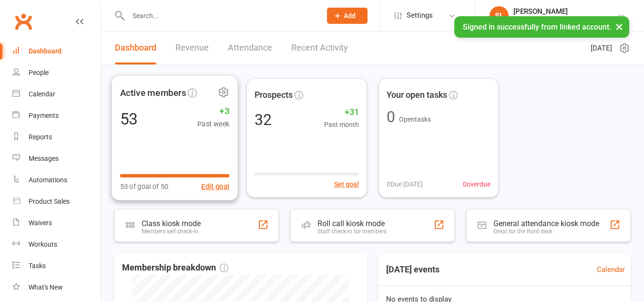 Image resolution: width=644 pixels, height=302 pixels. What do you see at coordinates (342, 125) in the screenshot?
I see `span: Past month` at bounding box center [342, 125].